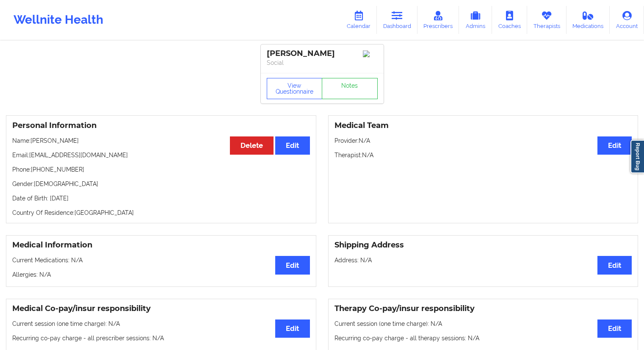 This screenshot has height=350, width=644. I want to click on button: View Questionnaire, so click(295, 88).